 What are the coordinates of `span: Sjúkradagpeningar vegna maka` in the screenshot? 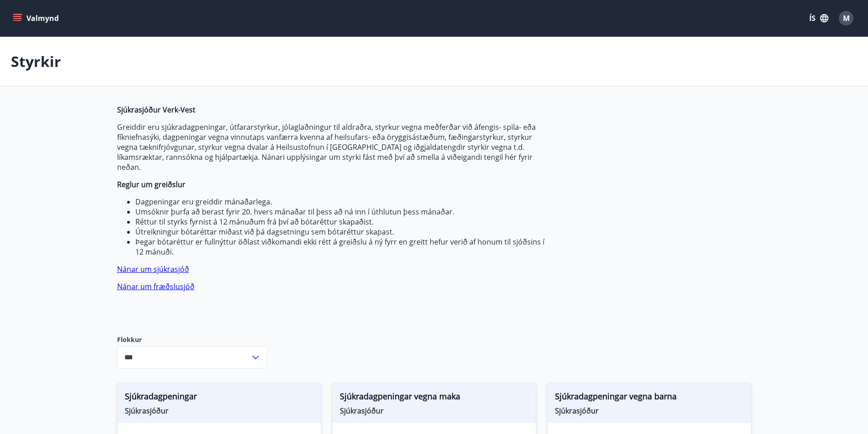 It's located at (434, 398).